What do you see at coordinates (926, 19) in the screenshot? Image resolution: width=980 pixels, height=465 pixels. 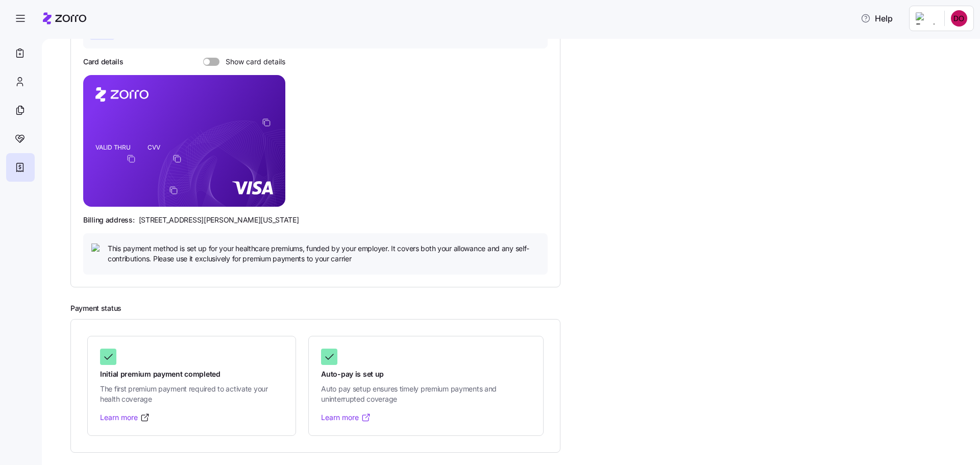 I see `img: Employer logo` at bounding box center [926, 19].